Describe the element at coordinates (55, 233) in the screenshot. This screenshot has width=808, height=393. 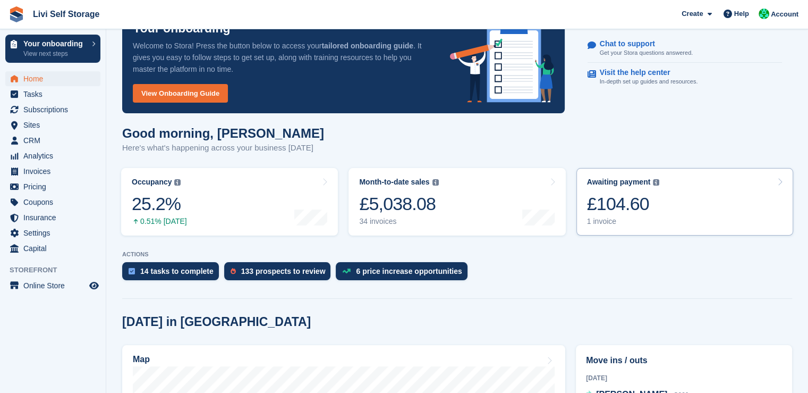
I see `span: Settings` at that location.